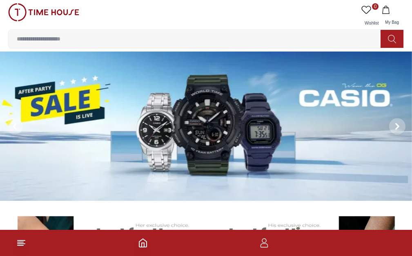  What do you see at coordinates (370, 16) in the screenshot?
I see `a: 0Wishlist` at bounding box center [370, 16].